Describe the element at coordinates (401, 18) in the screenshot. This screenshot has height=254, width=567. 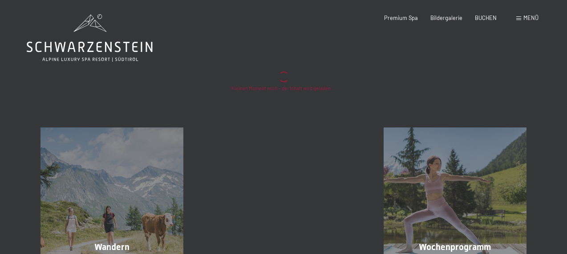
I see `span: Premium Spa` at that location.